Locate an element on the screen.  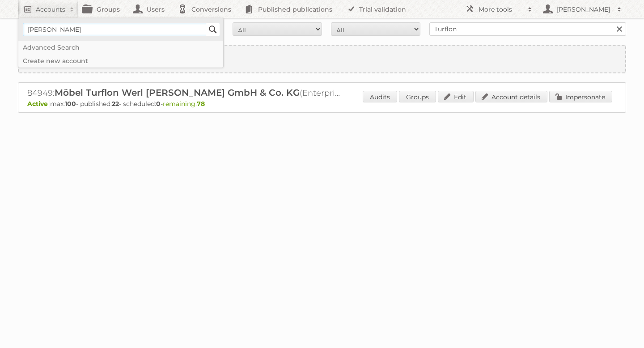
strong: 100 is located at coordinates (70, 103).